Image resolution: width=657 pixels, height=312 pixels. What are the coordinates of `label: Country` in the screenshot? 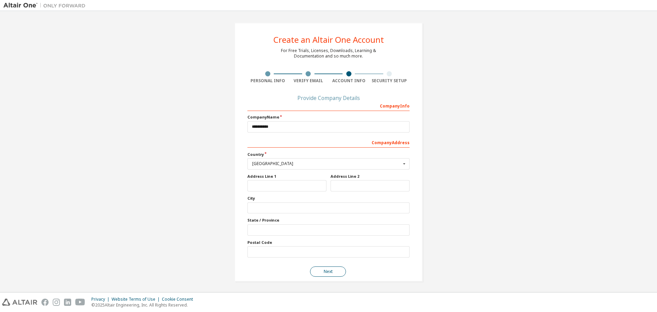 It's located at (329, 154).